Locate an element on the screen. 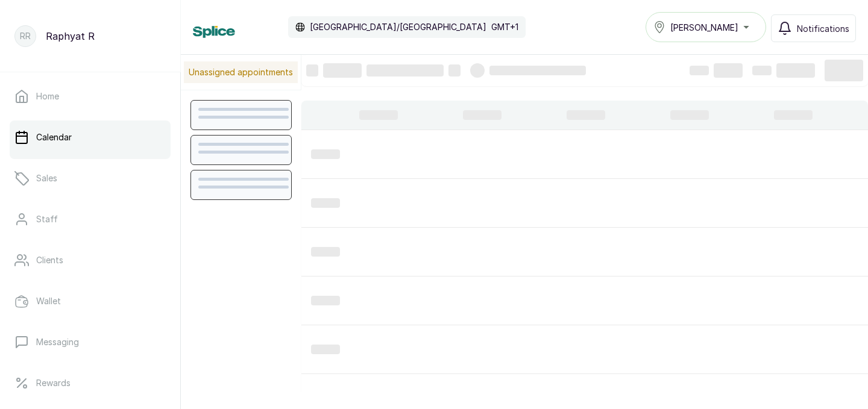 Image resolution: width=868 pixels, height=409 pixels. p: Messaging is located at coordinates (57, 342).